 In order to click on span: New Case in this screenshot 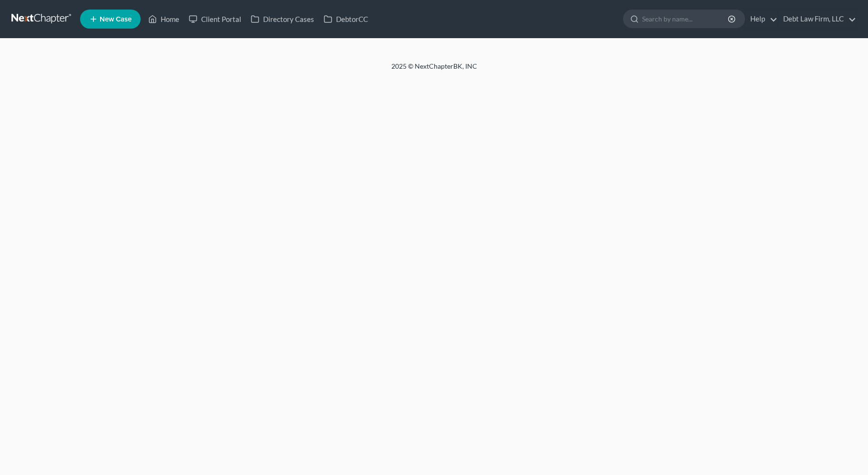, I will do `click(115, 19)`.